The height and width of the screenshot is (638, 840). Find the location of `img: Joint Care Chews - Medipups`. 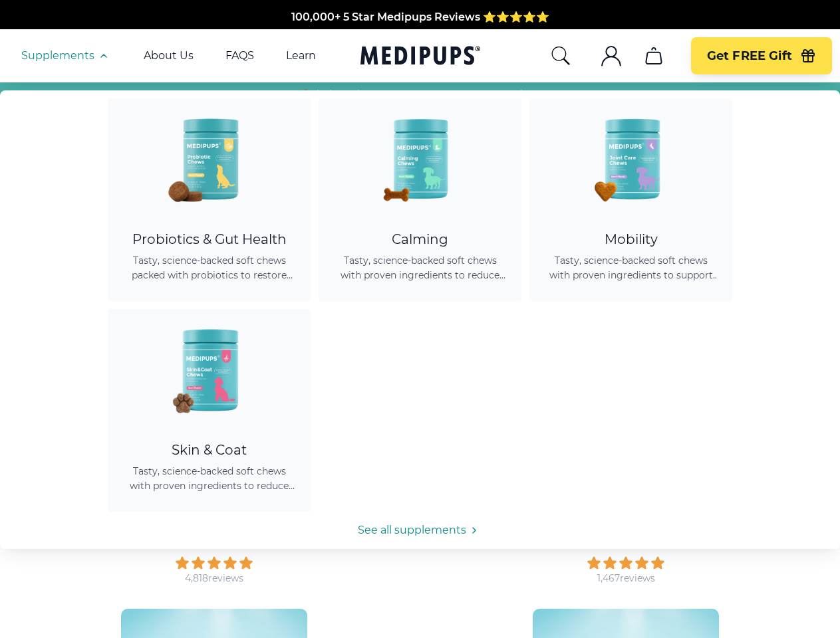

img: Joint Care Chews - Medipups is located at coordinates (631, 158).